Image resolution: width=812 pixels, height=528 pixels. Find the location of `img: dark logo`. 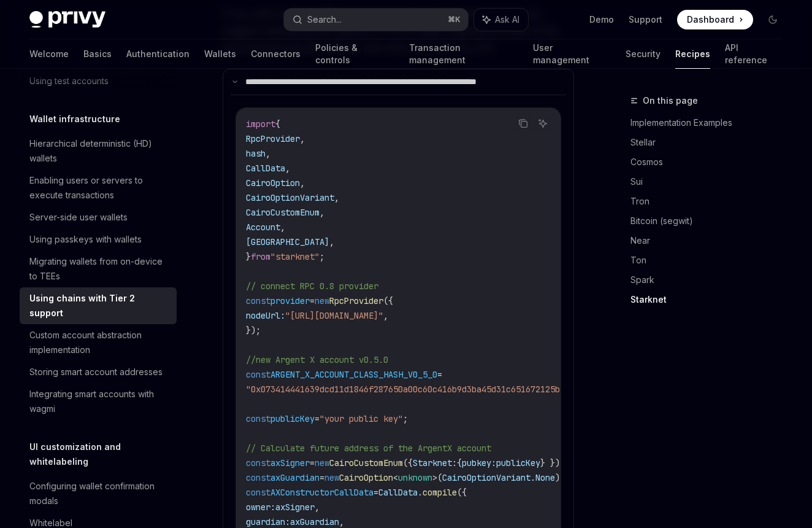

img: dark logo is located at coordinates (67, 20).